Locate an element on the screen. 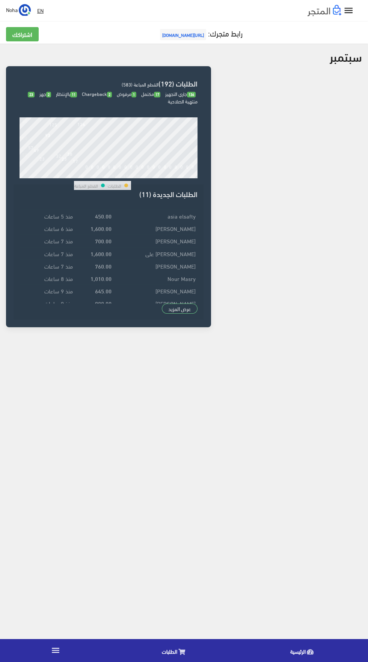 Image resolution: width=368 pixels, height=662 pixels. span: الطلبات is located at coordinates (170, 651).